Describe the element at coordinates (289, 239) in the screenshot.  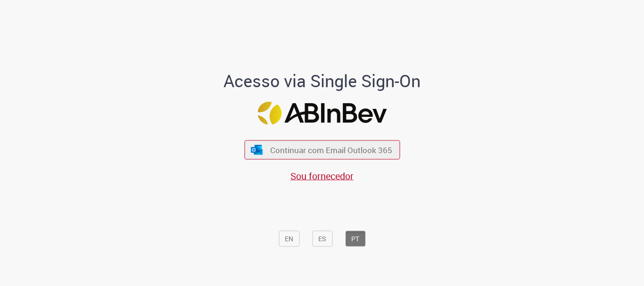
I see `button: EN` at that location.